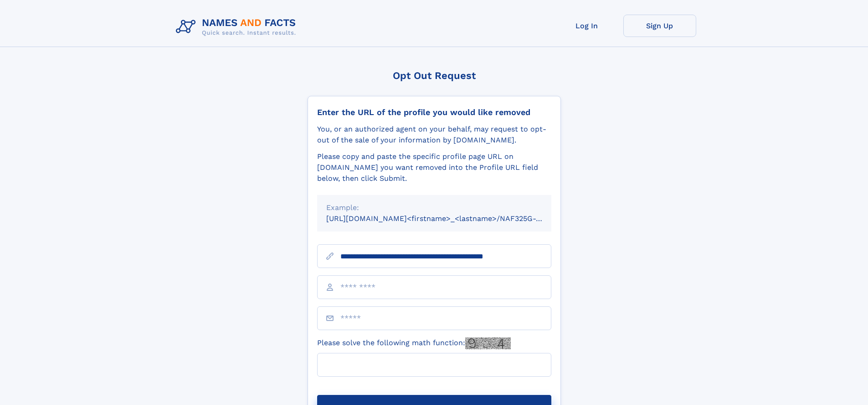 The image size is (868, 405). I want to click on img: Logo Names and Facts, so click(238, 27).